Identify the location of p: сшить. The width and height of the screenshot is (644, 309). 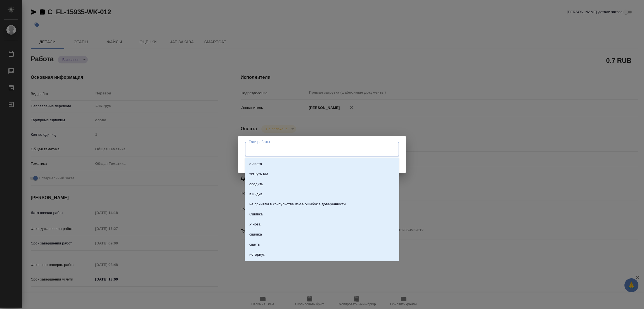
(255, 245).